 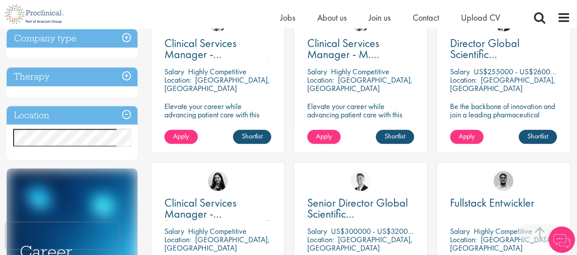 I want to click on img: George Watson, so click(x=360, y=181).